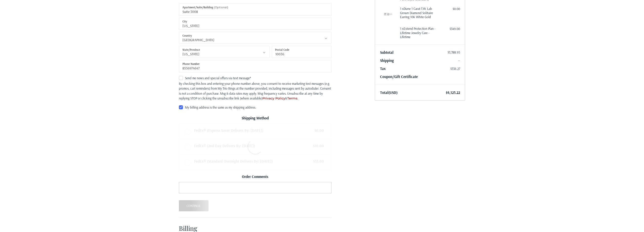 This screenshot has height=232, width=644. I want to click on a: Privacy Policy, so click(274, 99).